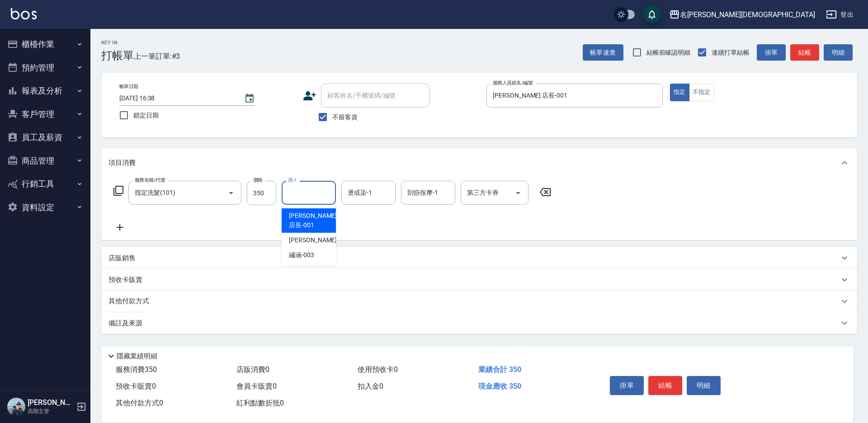 This screenshot has width=868, height=423. I want to click on span: 不留客資, so click(345, 117).